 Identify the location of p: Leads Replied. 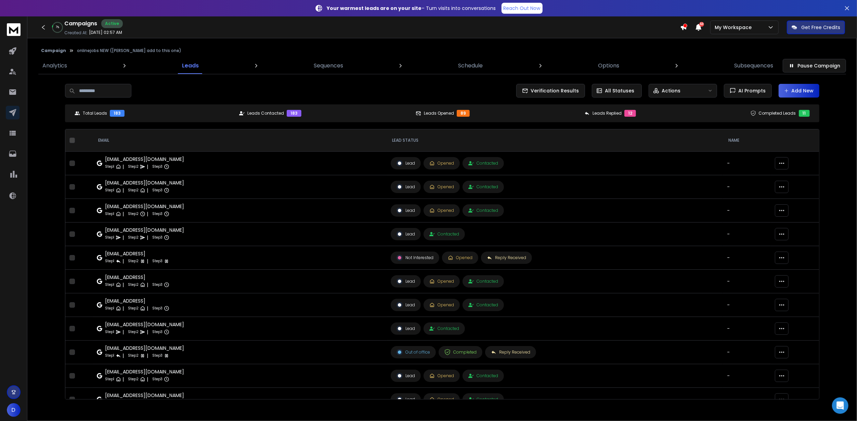
(607, 113).